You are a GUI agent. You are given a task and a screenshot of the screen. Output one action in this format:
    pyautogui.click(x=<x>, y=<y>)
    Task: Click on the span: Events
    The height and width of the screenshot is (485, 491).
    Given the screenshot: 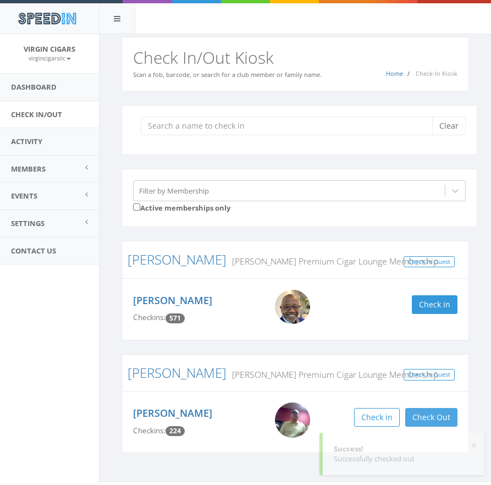 What is the action you would take?
    pyautogui.click(x=24, y=196)
    